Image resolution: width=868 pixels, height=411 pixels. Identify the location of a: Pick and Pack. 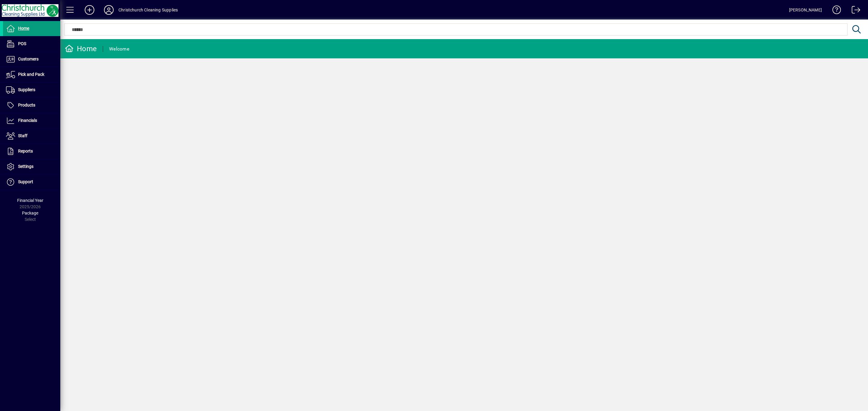
(31, 74).